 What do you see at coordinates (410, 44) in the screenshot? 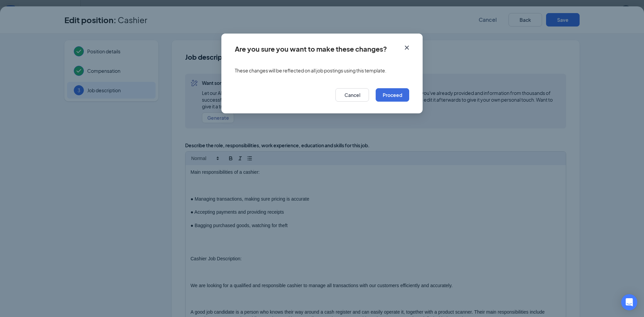
I see `button: Close` at bounding box center [410, 44].